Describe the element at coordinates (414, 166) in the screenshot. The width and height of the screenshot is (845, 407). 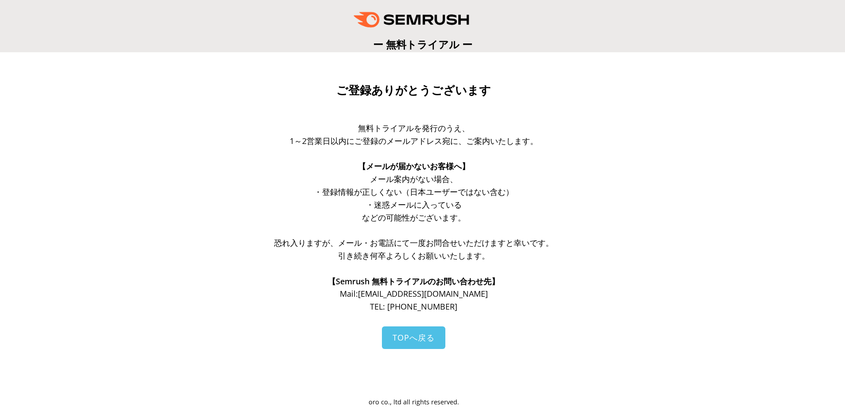
I see `span: 【メールが届かないお客様へ】` at that location.